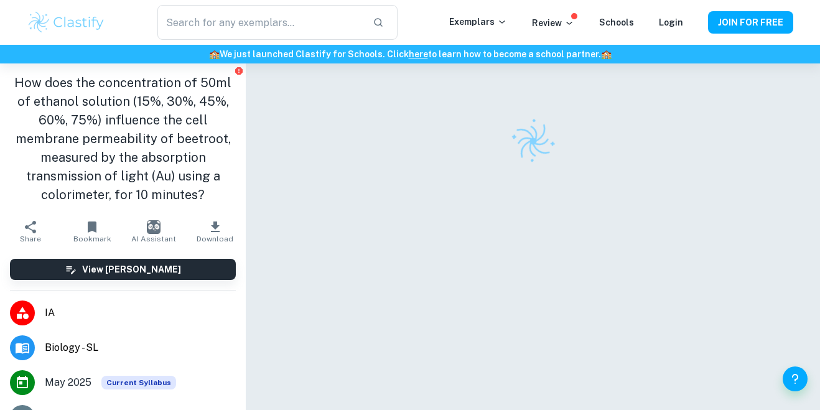 This screenshot has width=820, height=410. What do you see at coordinates (750, 22) in the screenshot?
I see `button: JOIN FOR FREE` at bounding box center [750, 22].